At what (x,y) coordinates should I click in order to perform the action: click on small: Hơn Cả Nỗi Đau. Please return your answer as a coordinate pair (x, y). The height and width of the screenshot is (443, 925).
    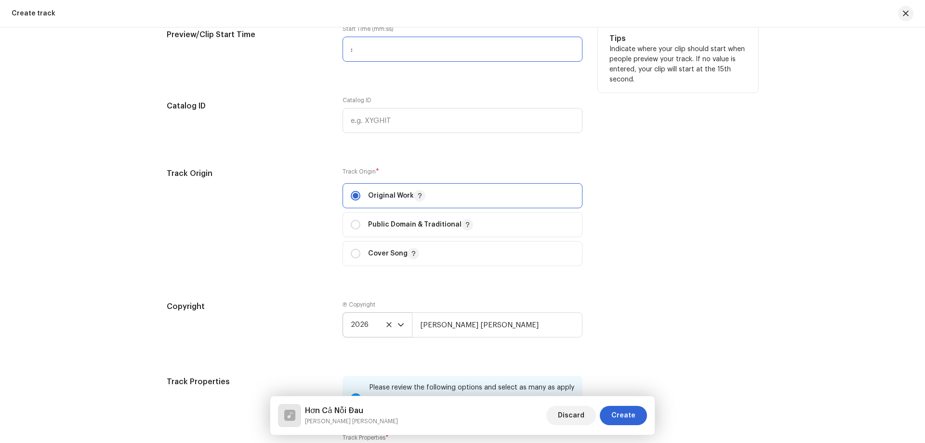
    Looking at the image, I should click on (351, 421).